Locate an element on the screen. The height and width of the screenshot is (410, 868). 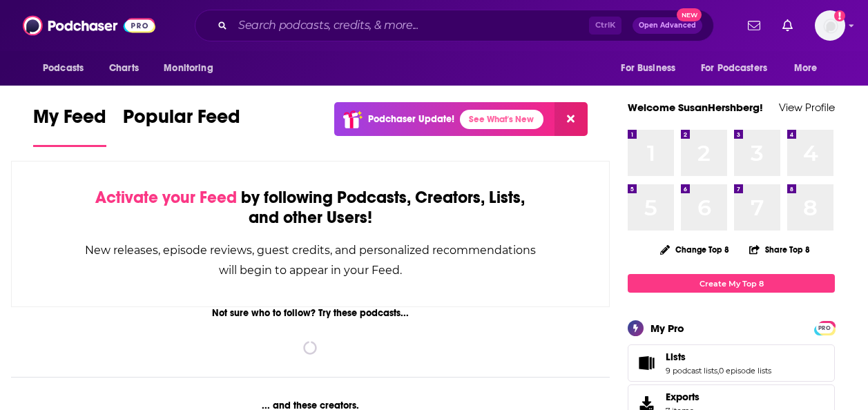
span: Ctrl K is located at coordinates (605, 26).